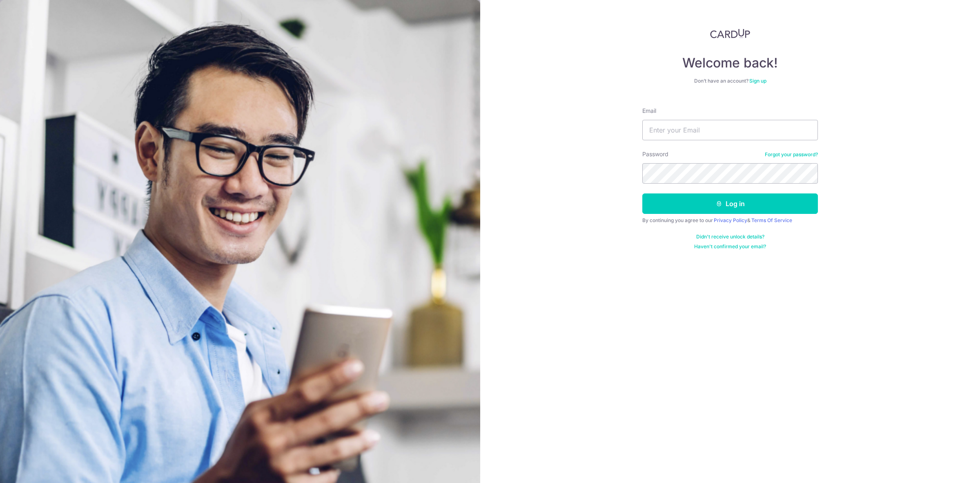  What do you see at coordinates (730, 220) in the screenshot?
I see `a: Privacy Policy` at bounding box center [730, 220].